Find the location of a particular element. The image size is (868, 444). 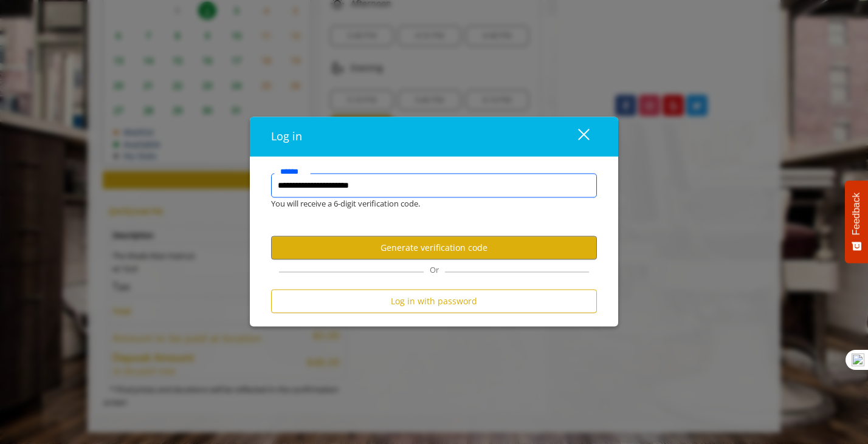

button: Log in with password is located at coordinates (434, 301).